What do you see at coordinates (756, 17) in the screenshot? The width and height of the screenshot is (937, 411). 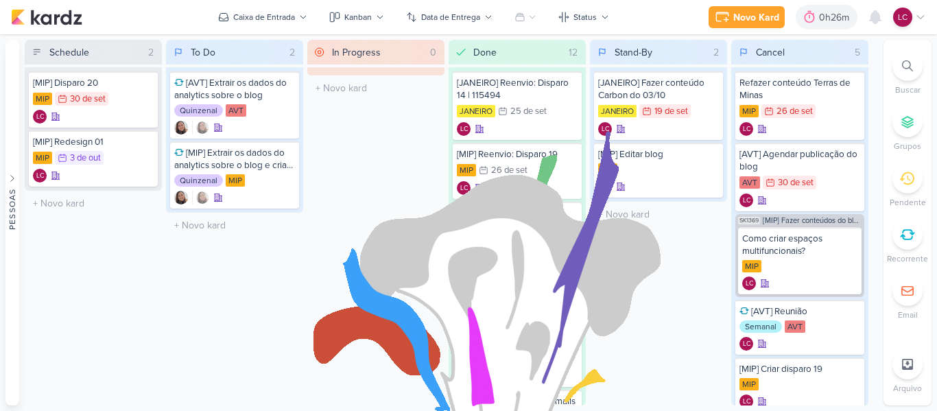 I see `div: Novo Kard` at bounding box center [756, 17].